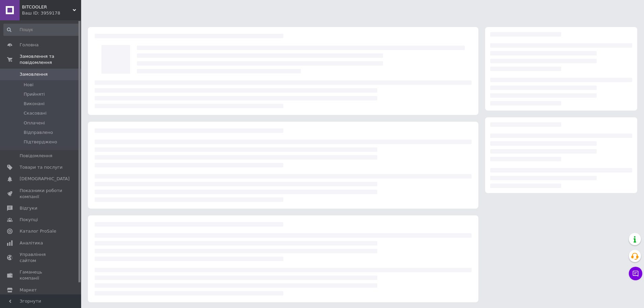 The image size is (644, 308). I want to click on span: Підтверджено, so click(41, 142).